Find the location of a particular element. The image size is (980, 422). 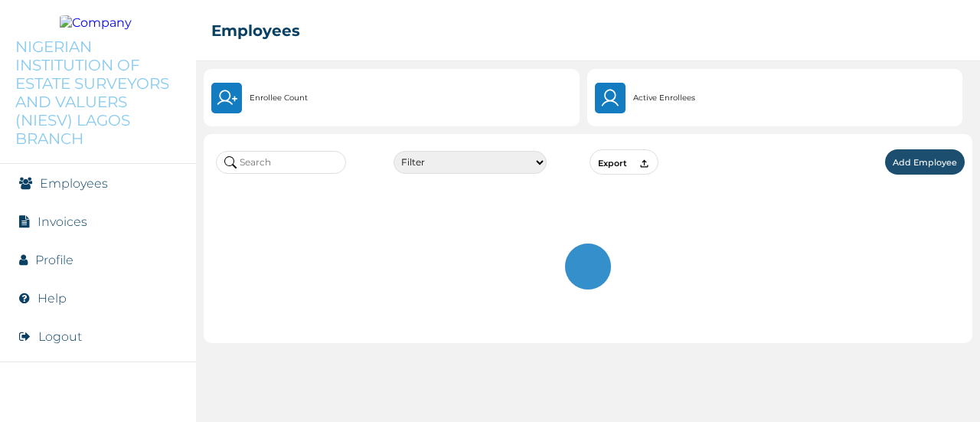

button: Logout is located at coordinates (60, 336).